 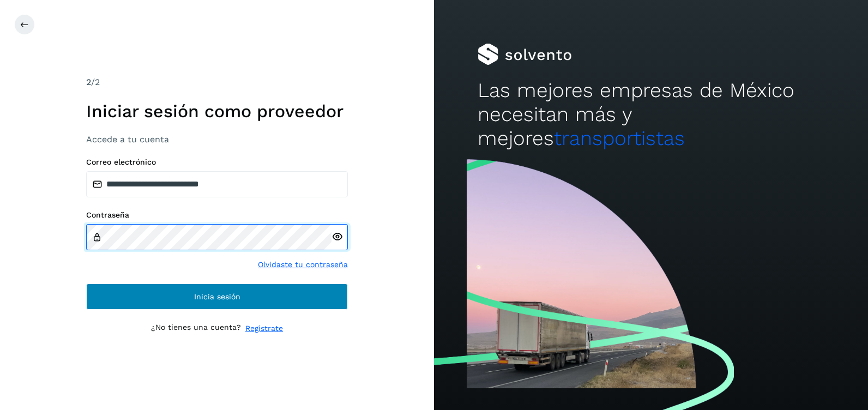 I want to click on a: Regístrate, so click(x=264, y=328).